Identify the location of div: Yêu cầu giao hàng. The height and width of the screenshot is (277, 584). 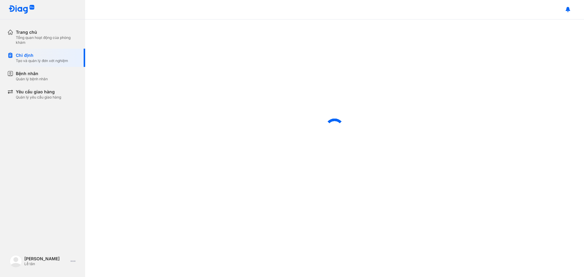
(38, 92).